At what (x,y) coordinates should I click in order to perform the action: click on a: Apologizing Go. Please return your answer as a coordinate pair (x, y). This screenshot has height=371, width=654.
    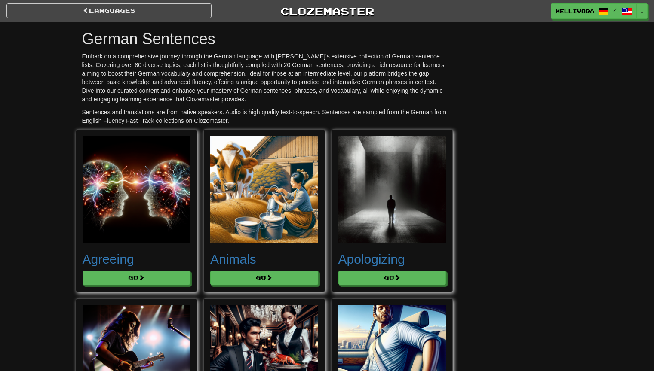
    Looking at the image, I should click on (392, 211).